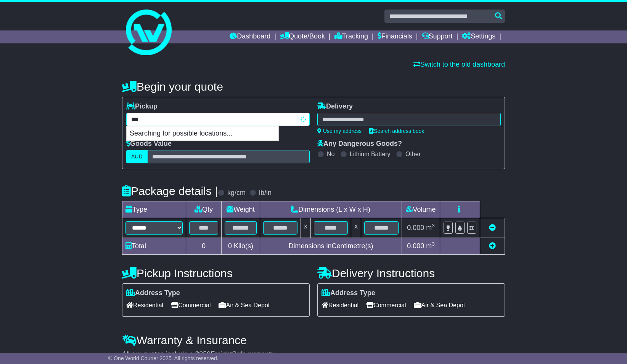  Describe the element at coordinates (314, 86) in the screenshot. I see `h4: Begin your quote` at that location.